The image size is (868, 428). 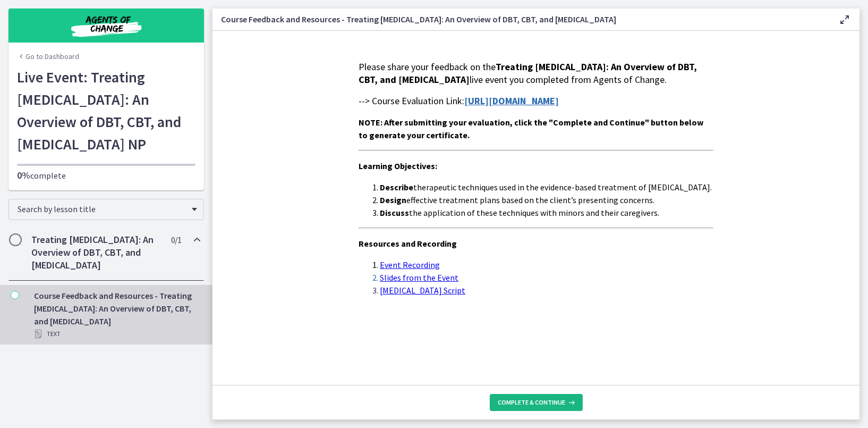 I want to click on span: Resources and Recording, so click(x=407, y=244).